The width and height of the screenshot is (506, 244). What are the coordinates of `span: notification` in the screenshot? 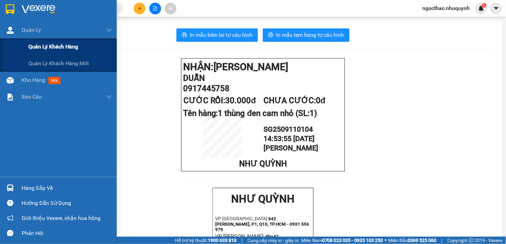 It's located at (10, 218).